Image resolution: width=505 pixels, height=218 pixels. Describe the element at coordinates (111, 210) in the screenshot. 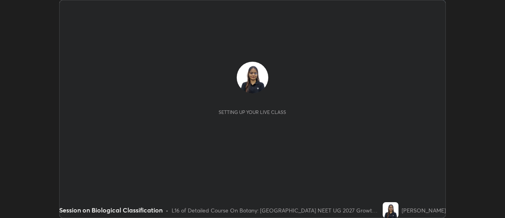

I see `div: Session on Biological Classification` at that location.